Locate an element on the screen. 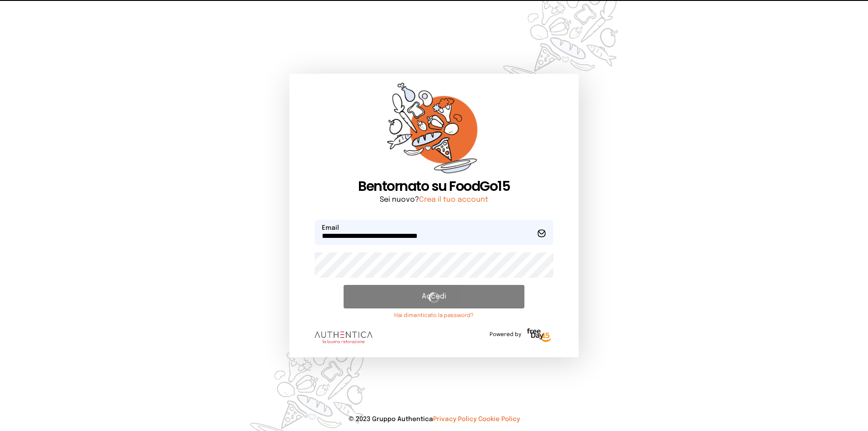  img: logo.8f33a47.png is located at coordinates (344, 338).